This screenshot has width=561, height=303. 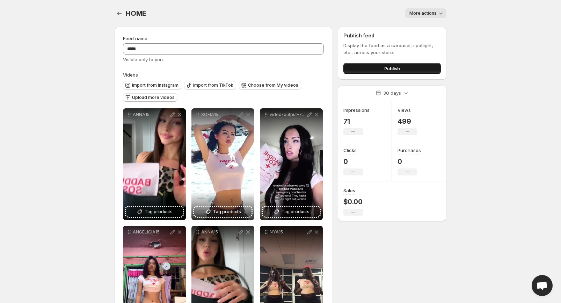 What do you see at coordinates (409, 150) in the screenshot?
I see `h3: Purchases` at bounding box center [409, 150].